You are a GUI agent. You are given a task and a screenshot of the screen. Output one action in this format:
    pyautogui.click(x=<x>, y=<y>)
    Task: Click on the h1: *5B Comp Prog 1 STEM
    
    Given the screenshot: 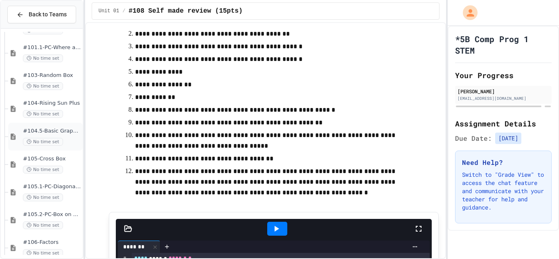 What is the action you would take?
    pyautogui.click(x=503, y=45)
    